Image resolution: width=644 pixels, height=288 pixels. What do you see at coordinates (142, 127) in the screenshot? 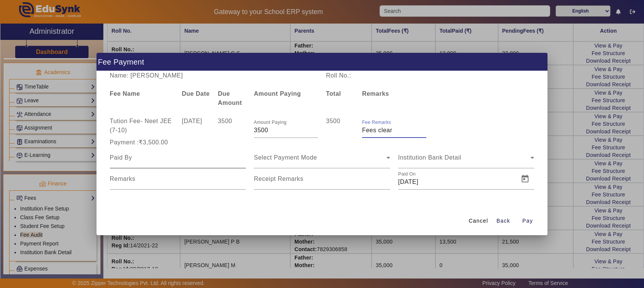
I see `div: Tution Fee - Neet JEE (7-10)` at bounding box center [142, 127].